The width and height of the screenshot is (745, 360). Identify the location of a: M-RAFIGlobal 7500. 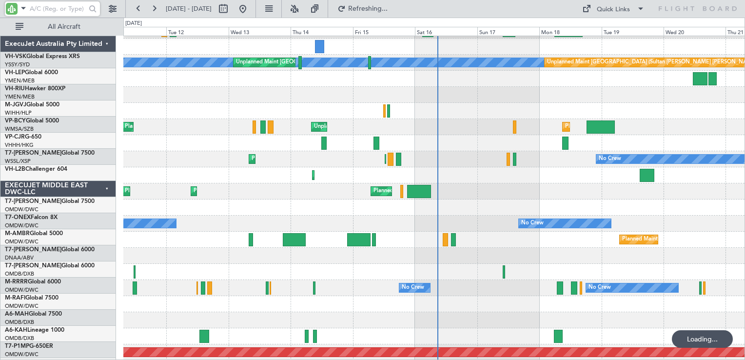
(32, 298).